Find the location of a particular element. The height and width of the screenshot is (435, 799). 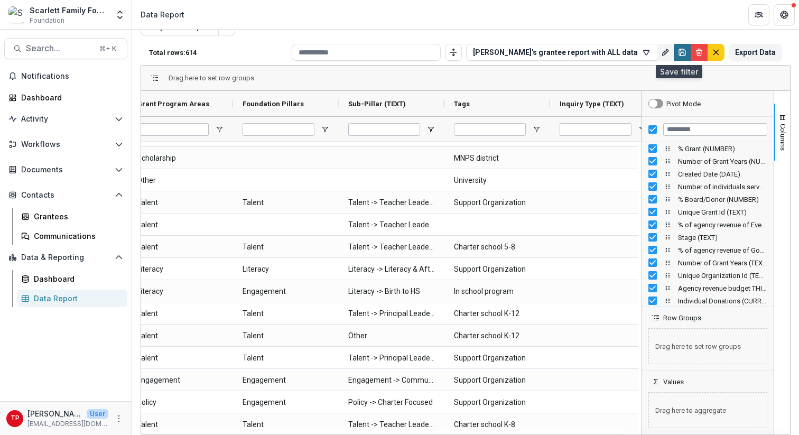

span: Activity is located at coordinates (65, 119).